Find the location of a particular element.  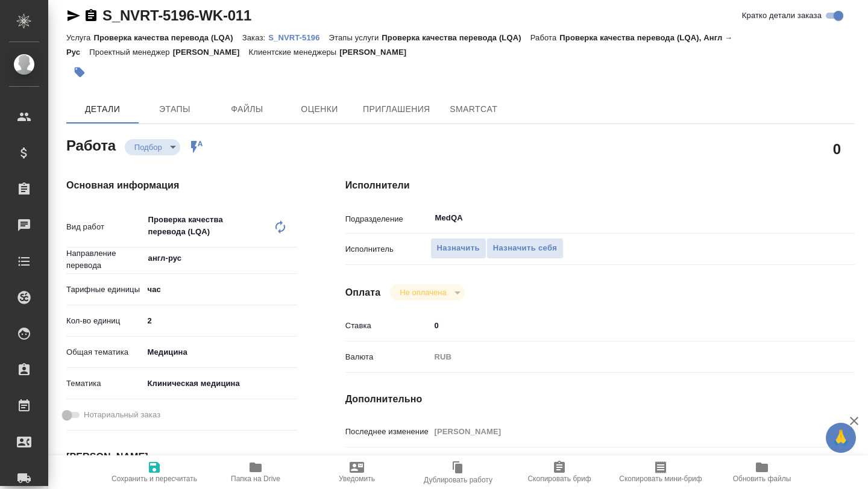

p: Валюта is located at coordinates (388, 357).